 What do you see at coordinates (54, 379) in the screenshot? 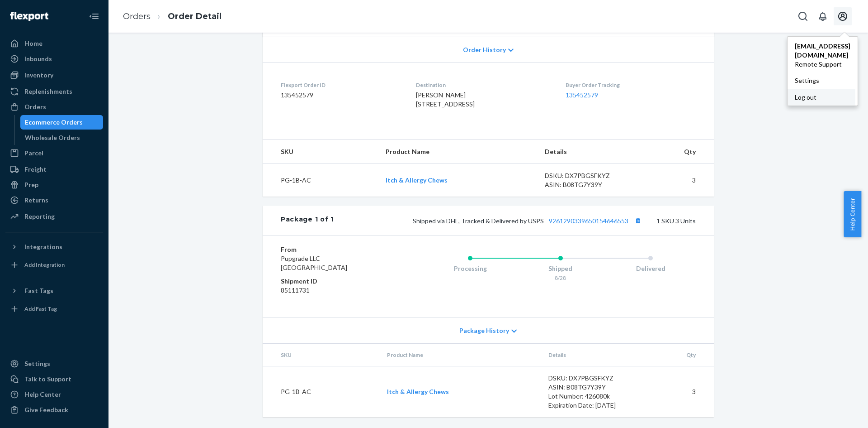
I see `a: Talk to Support` at bounding box center [54, 379].